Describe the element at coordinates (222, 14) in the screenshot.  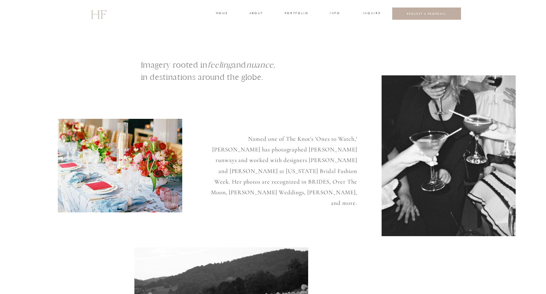
I see `a: home` at that location.